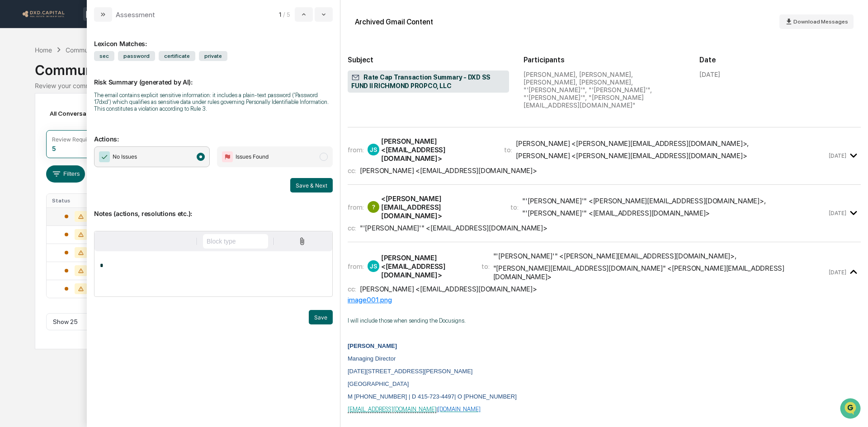 This screenshot has height=427, width=868. Describe the element at coordinates (93, 118) in the screenshot. I see `span: Attestations` at that location.